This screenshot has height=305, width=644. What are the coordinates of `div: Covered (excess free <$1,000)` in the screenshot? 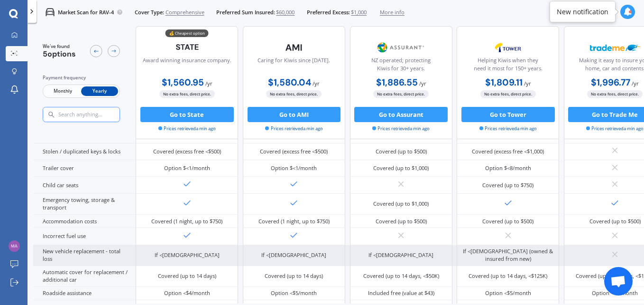 It's located at (508, 152).